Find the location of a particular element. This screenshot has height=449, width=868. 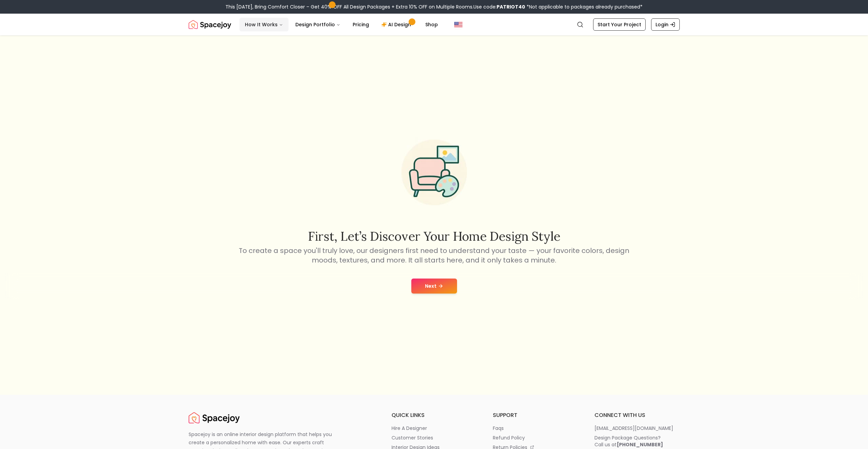

a: Shop is located at coordinates (432, 25).